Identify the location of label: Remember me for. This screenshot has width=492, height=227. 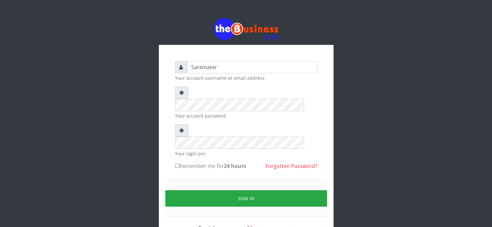
(210, 166).